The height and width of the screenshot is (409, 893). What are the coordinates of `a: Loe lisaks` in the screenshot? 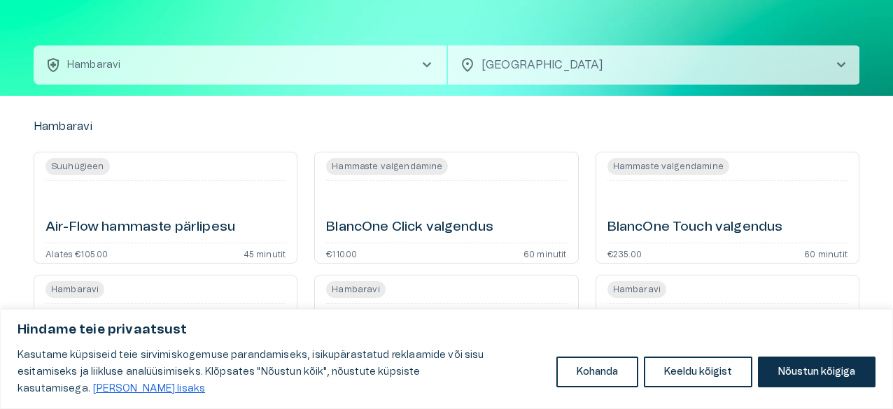 It's located at (149, 389).